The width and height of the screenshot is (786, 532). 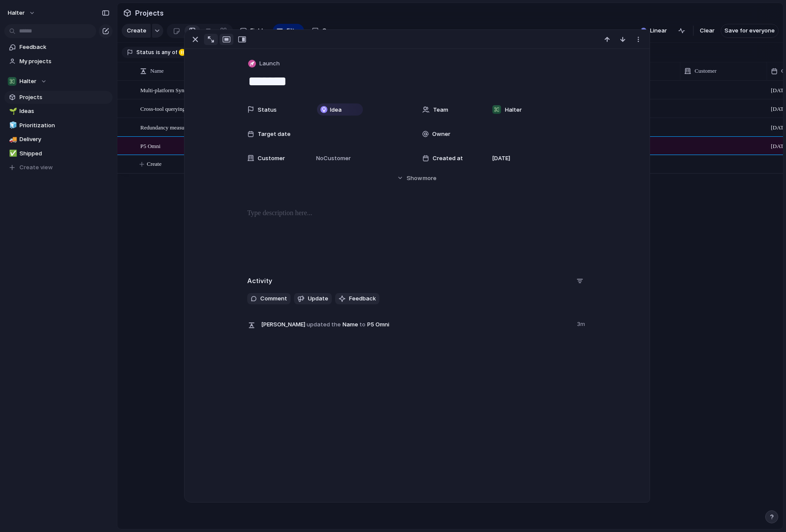 I want to click on button: Comment, so click(x=269, y=298).